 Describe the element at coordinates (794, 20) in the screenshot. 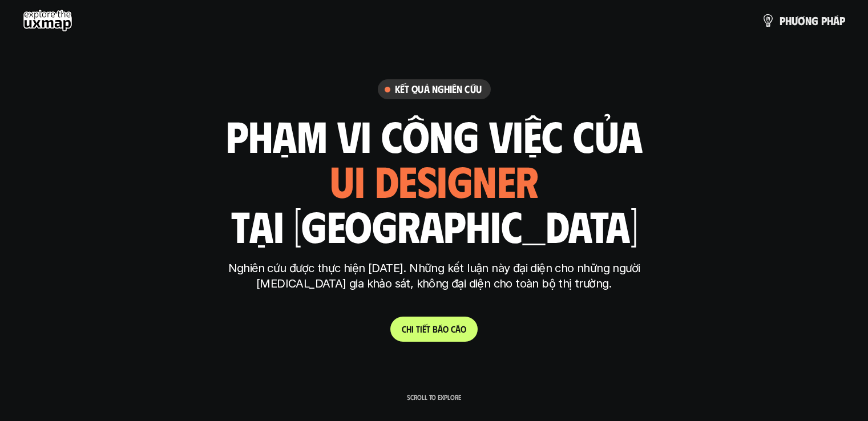

I see `span: ư` at that location.